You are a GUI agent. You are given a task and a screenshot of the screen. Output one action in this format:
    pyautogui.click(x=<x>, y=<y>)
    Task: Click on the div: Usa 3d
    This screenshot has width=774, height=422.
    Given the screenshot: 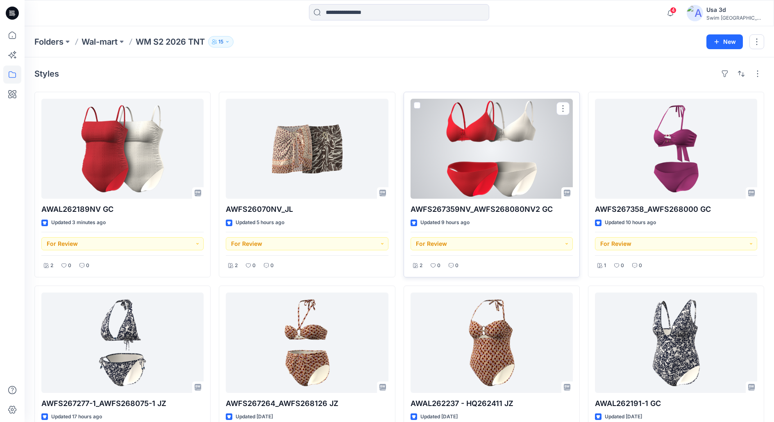 What is the action you would take?
    pyautogui.click(x=735, y=10)
    